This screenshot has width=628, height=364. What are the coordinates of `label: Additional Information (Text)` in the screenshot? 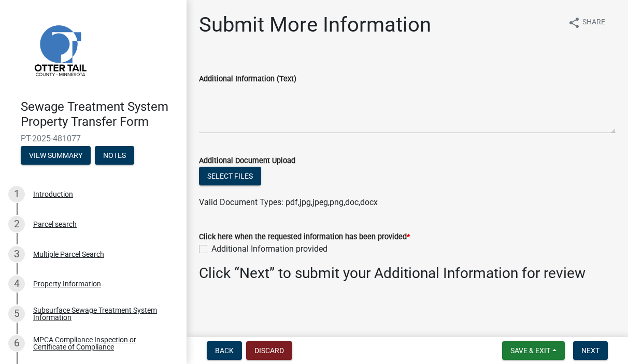 It's located at (248, 79).